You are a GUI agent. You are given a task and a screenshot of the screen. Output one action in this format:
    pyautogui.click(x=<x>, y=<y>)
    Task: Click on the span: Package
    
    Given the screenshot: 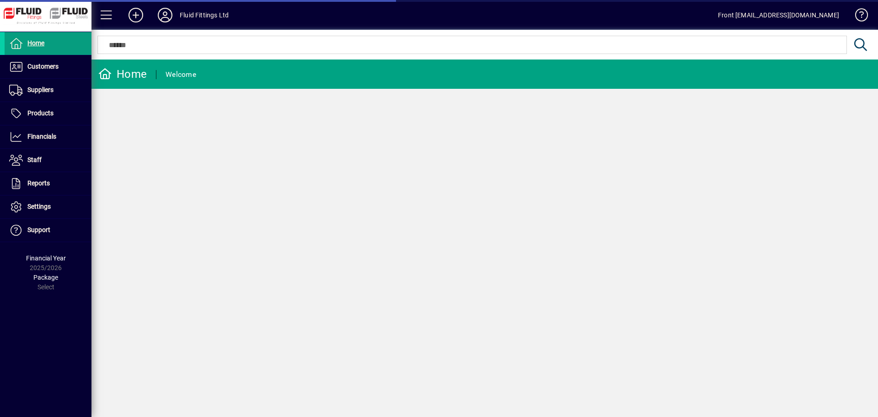 What is the action you would take?
    pyautogui.click(x=46, y=277)
    